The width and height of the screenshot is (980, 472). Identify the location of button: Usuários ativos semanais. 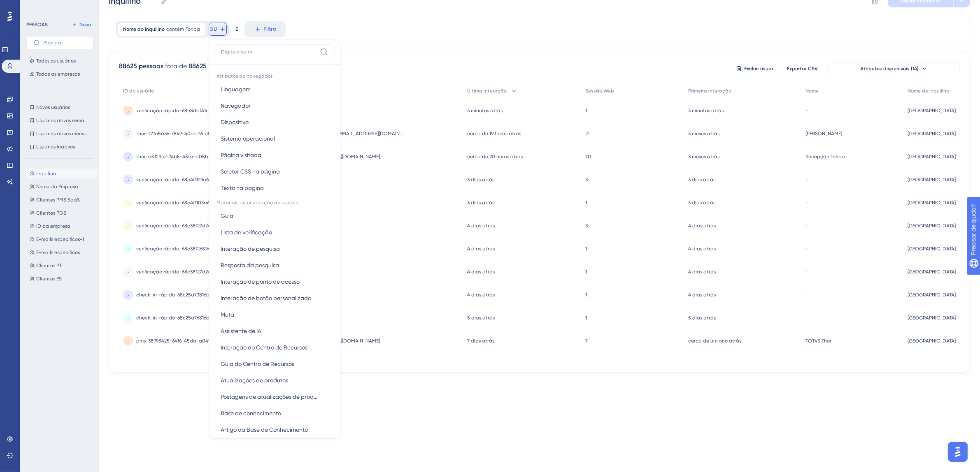
(60, 120).